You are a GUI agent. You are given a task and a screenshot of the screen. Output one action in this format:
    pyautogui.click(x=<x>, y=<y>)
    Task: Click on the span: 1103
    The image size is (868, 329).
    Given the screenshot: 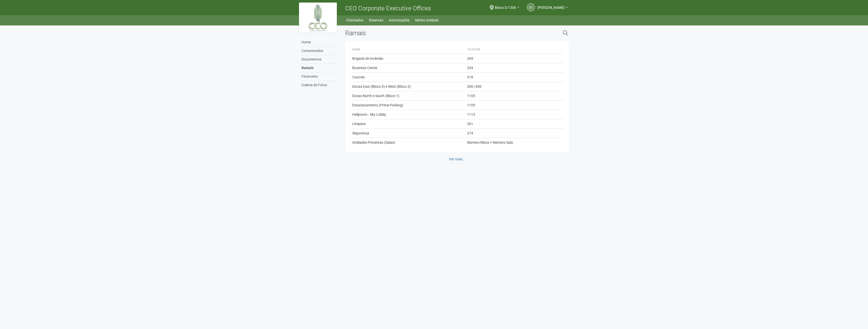 What is the action you would take?
    pyautogui.click(x=471, y=96)
    